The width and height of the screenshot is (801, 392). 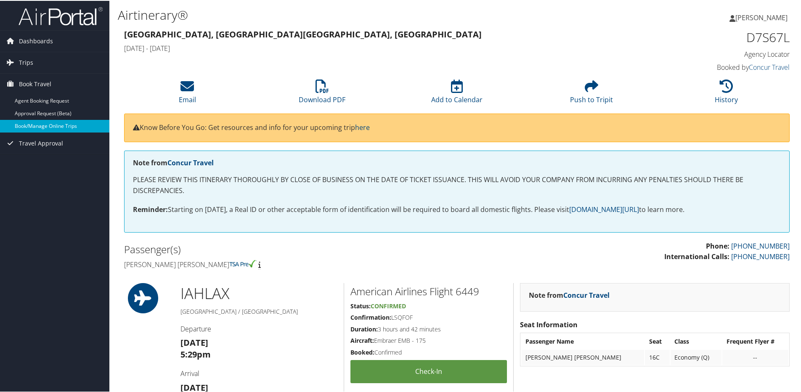 I want to click on th: Passenger Name, so click(x=582, y=341).